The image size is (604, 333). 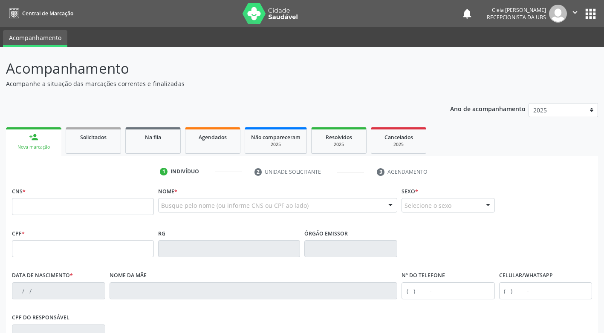 I want to click on label: CNS, so click(x=19, y=191).